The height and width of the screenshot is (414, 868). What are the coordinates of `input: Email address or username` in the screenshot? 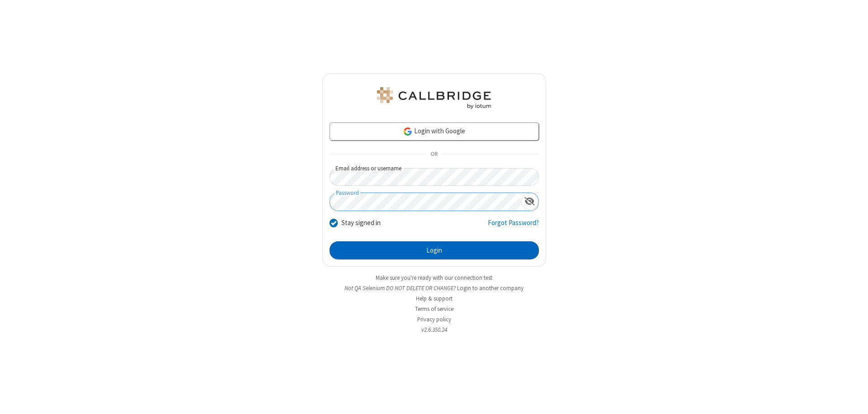 It's located at (434, 176).